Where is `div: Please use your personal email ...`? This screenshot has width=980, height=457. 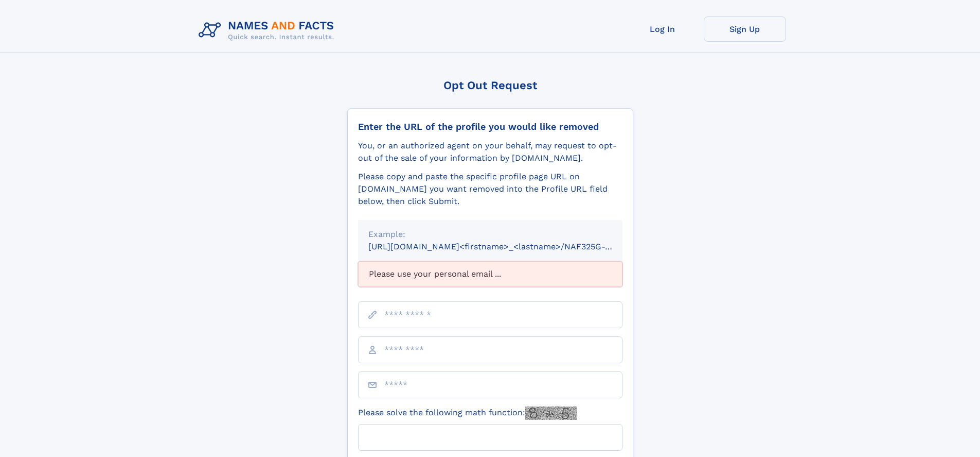 div: Please use your personal email ... is located at coordinates (490, 274).